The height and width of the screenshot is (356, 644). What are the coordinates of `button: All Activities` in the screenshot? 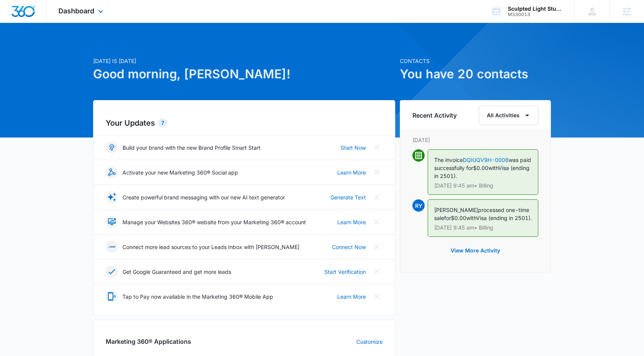 It's located at (509, 115).